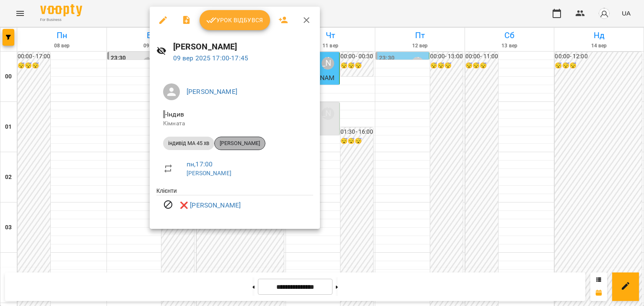 Image resolution: width=644 pixels, height=306 pixels. What do you see at coordinates (168, 205) in the screenshot?
I see `svg: Візит скасовано` at bounding box center [168, 205].